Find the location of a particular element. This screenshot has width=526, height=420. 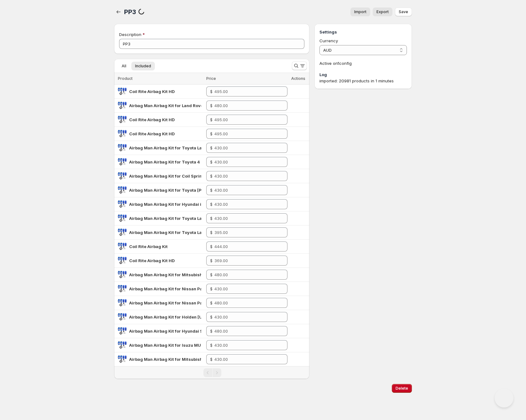

span: Airbag Man Airbag Kit for Toyota LandCruiser 100 Series HDJ100/HDJ101R/UZJ100 (I1998-2007) (Kevla... is located at coordinates (264, 218).